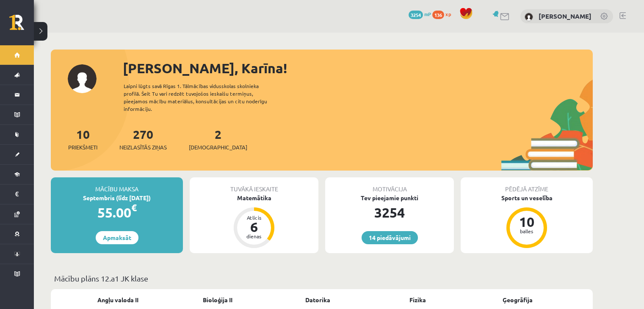 The width and height of the screenshot is (644, 309). Describe the element at coordinates (143, 139) in the screenshot. I see `a: 270Neizlasītās ziņas` at that location.